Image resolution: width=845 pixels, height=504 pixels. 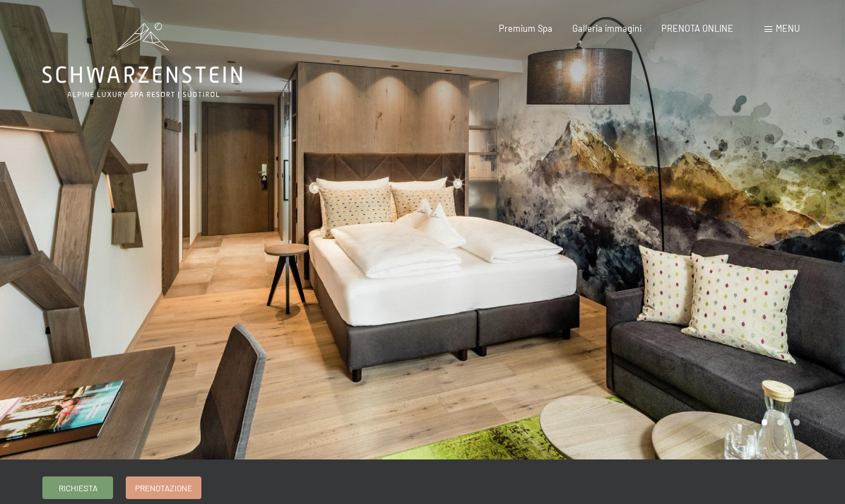 I want to click on span: Menu, so click(x=788, y=29).